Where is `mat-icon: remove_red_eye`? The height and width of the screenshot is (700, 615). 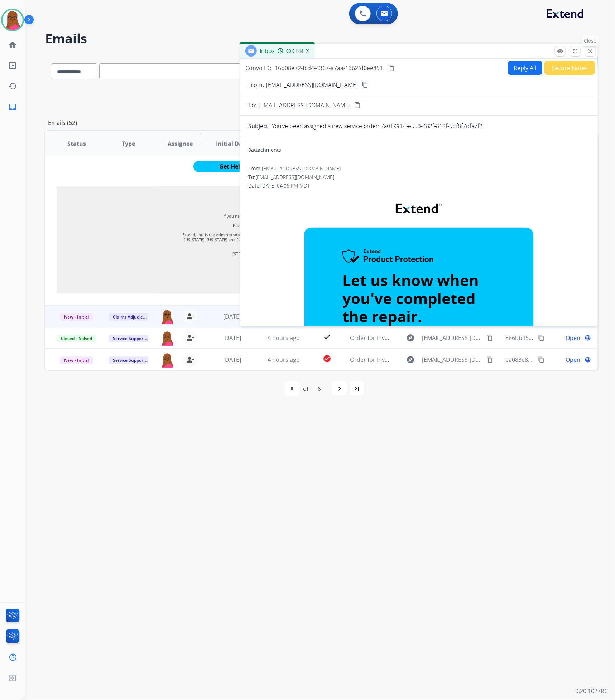
mat-icon: remove_red_eye is located at coordinates (560, 51).